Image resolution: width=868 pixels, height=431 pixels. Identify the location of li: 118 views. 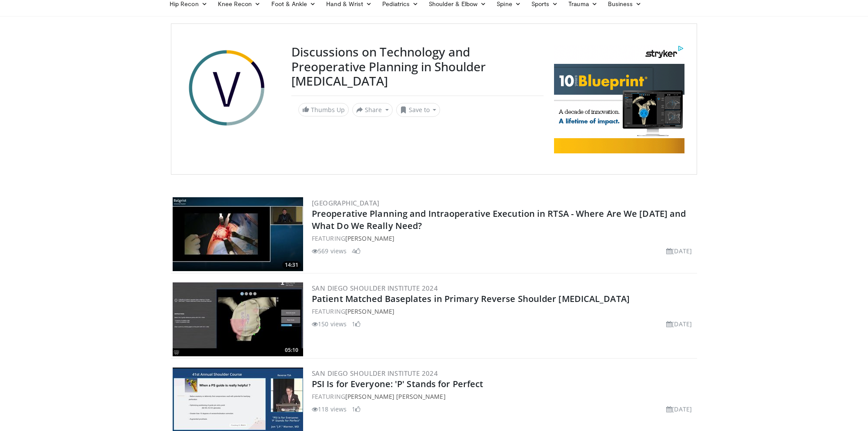
(329, 409).